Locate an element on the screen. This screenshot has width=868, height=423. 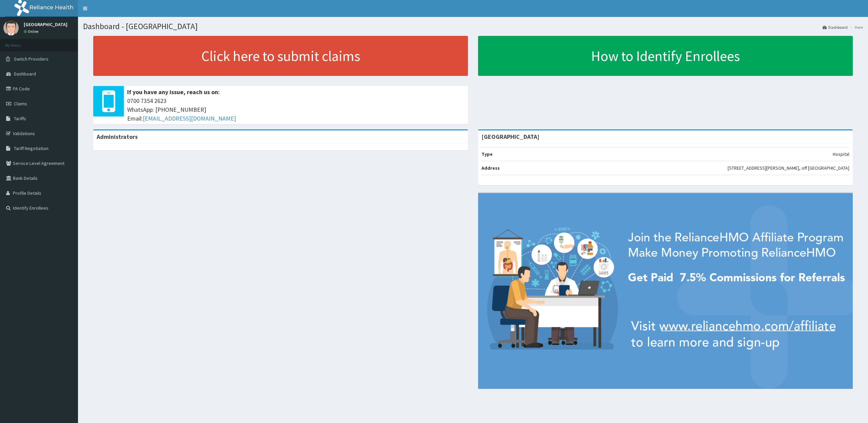
a: Online is located at coordinates (32, 32).